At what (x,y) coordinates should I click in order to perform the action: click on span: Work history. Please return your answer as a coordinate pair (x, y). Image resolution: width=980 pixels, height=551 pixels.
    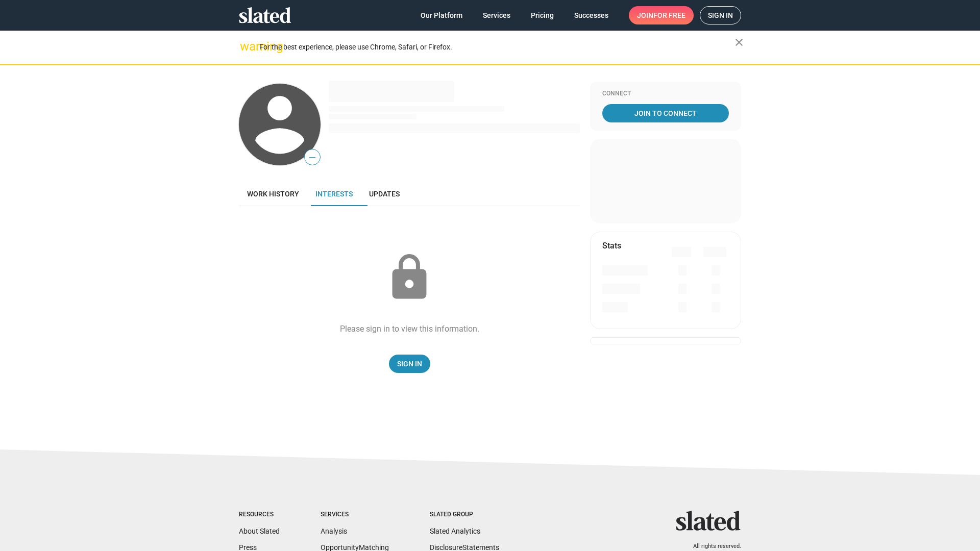
    Looking at the image, I should click on (273, 194).